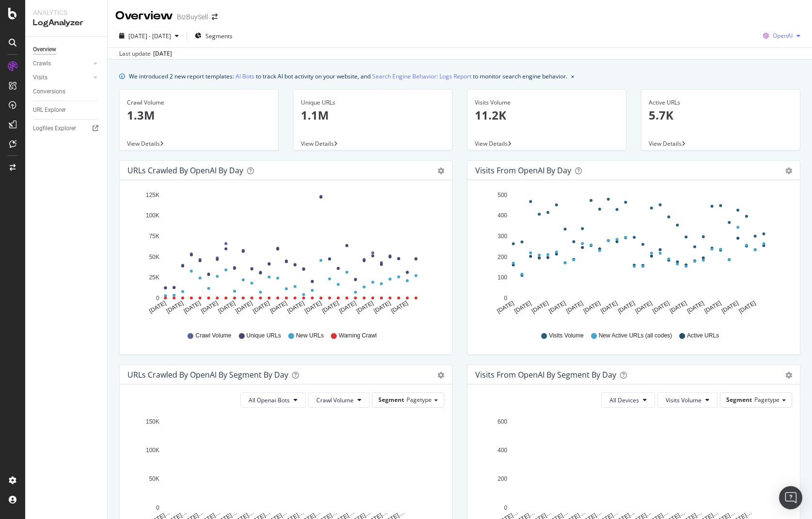 The width and height of the screenshot is (812, 519). Describe the element at coordinates (245, 76) in the screenshot. I see `a: AI Bots` at that location.